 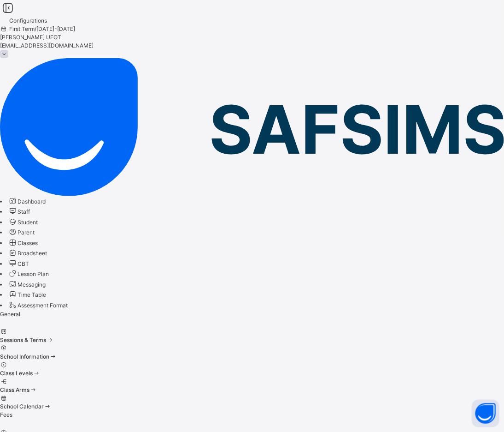 What do you see at coordinates (28, 222) in the screenshot?
I see `span: Student` at bounding box center [28, 222].